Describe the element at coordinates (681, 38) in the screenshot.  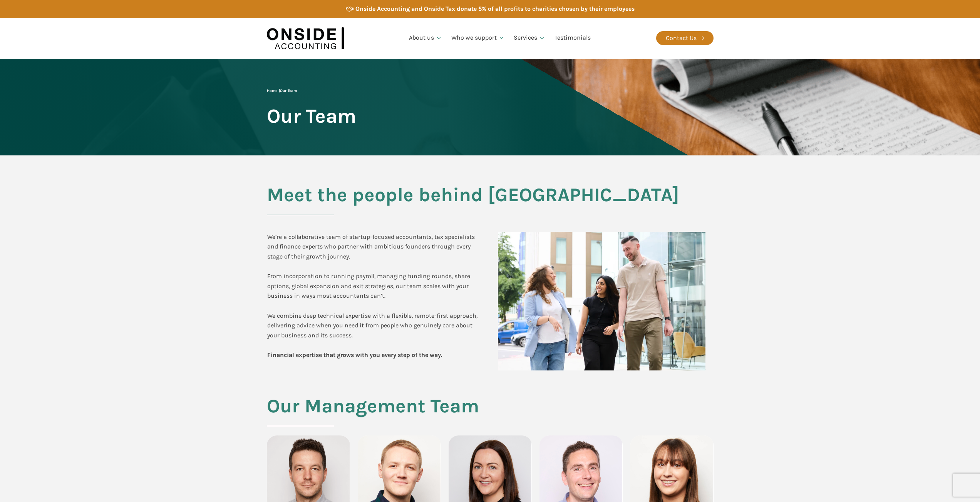
I see `div: Contact Us` at that location.